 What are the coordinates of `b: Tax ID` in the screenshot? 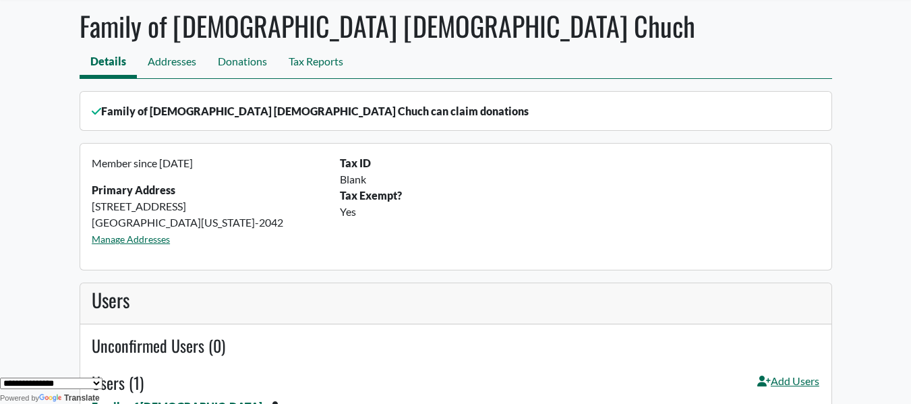 It's located at (355, 162).